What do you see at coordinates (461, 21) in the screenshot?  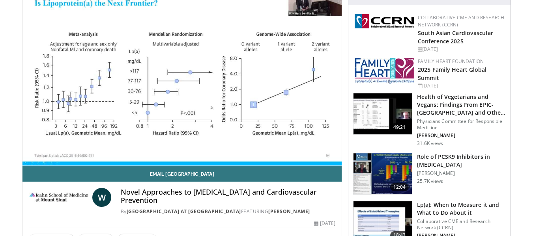 I see `a: Collaborative CME and Research Network (CCRN)` at bounding box center [461, 21].